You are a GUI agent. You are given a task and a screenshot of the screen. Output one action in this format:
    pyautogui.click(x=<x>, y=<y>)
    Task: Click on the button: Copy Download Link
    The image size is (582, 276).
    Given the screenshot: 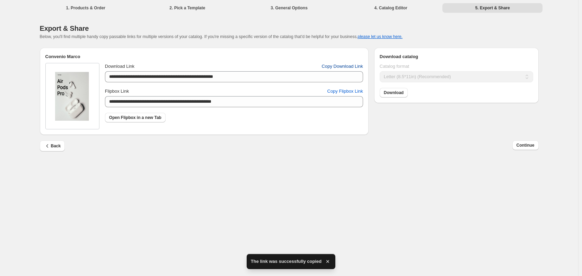 What is the action you would take?
    pyautogui.click(x=342, y=67)
    